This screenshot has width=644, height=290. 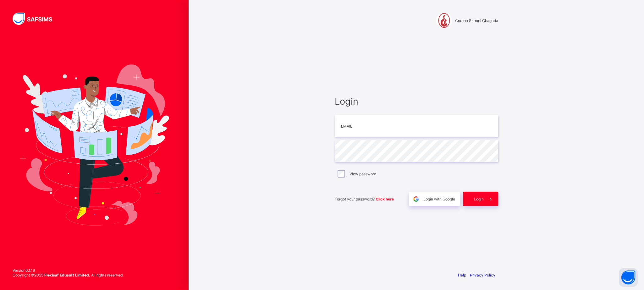 I want to click on span: Click here, so click(x=384, y=199).